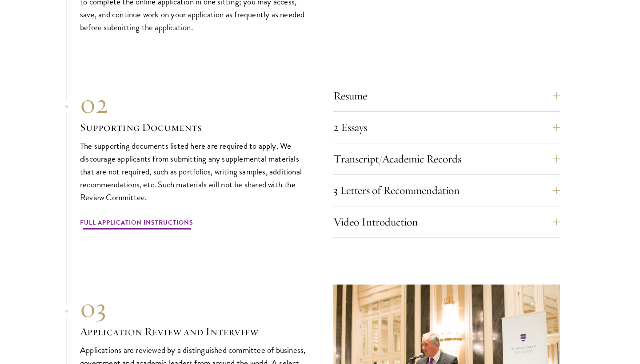 This screenshot has height=364, width=640. I want to click on button: Resume, so click(446, 96).